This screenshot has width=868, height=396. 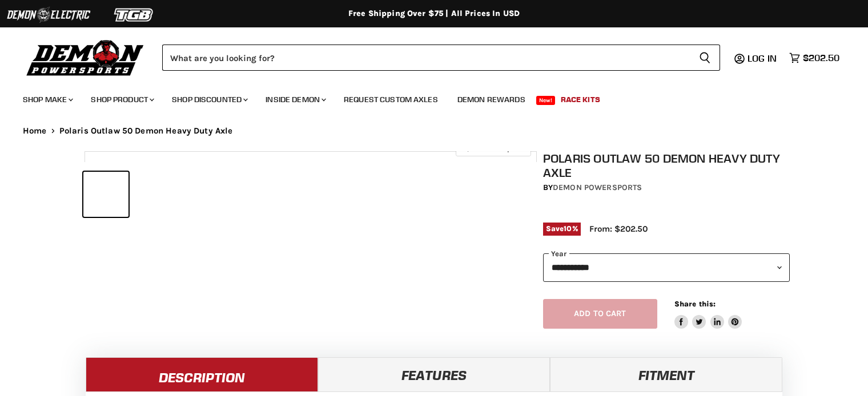 What do you see at coordinates (708, 314) in the screenshot?
I see `aside: Share this:` at bounding box center [708, 314].